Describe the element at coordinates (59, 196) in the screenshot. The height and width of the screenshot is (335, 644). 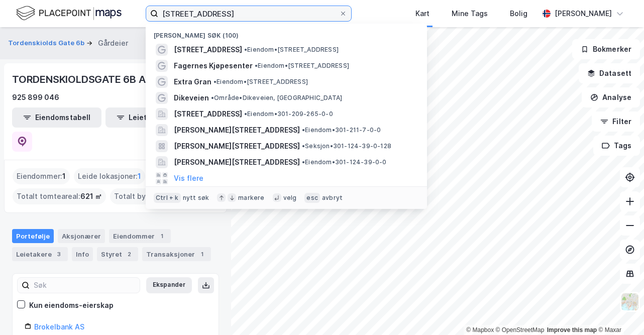
I see `div: Totalt tomteareal :` at that location.